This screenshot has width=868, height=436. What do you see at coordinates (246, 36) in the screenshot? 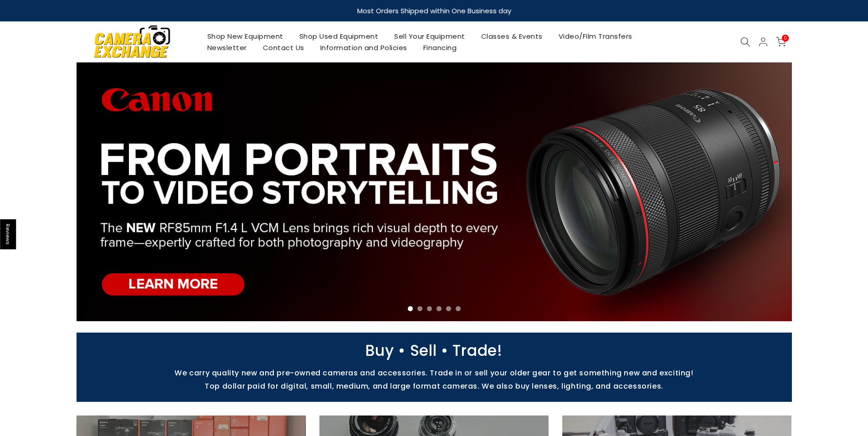
I see `a: Shop New Equipment` at bounding box center [246, 36].